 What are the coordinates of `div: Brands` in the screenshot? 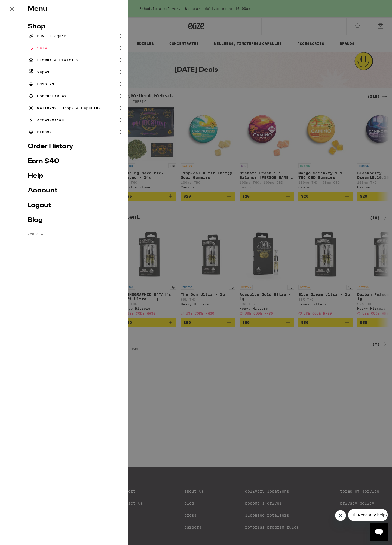 It's located at (40, 132).